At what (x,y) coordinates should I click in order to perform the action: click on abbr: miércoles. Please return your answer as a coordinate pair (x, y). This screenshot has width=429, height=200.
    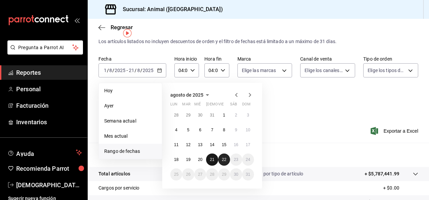
    Looking at the image, I should click on (197, 105).